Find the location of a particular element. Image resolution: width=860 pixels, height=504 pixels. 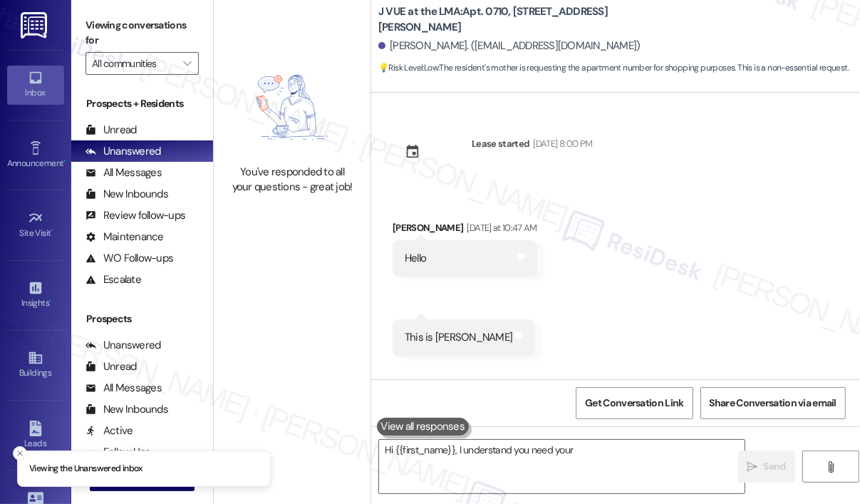

span: Share Conversation via email is located at coordinates (773, 403).